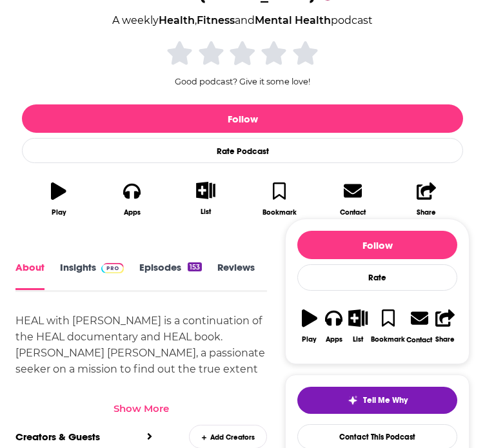  I want to click on img: tell me why sparkle, so click(353, 400).